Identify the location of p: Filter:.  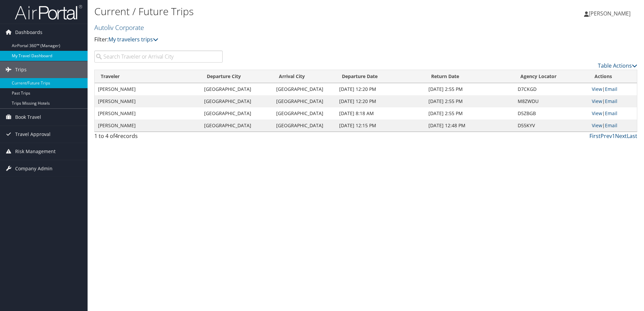
(275, 40).